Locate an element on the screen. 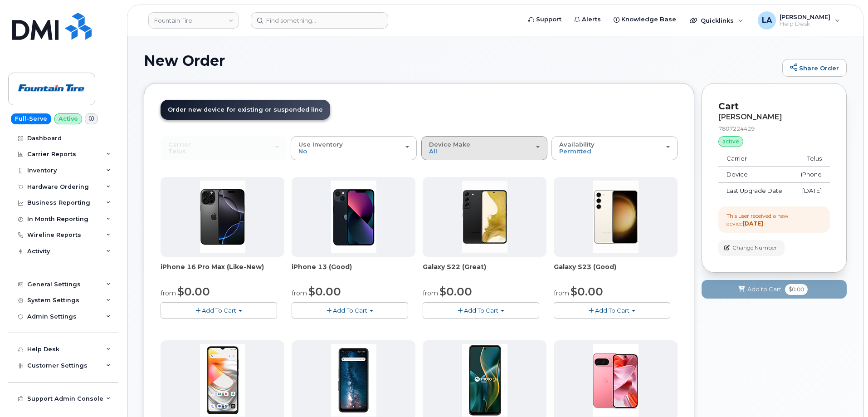 This screenshot has width=868, height=417. span: Add to Cart is located at coordinates (764, 289).